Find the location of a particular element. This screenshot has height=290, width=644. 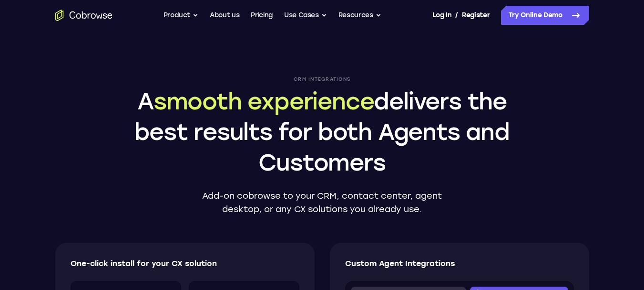

a: Go to the home page is located at coordinates (84, 15).